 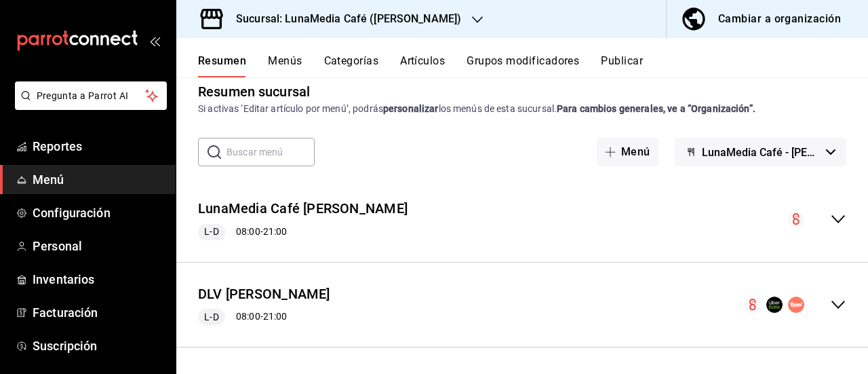 I want to click on span: Configuración, so click(x=99, y=212).